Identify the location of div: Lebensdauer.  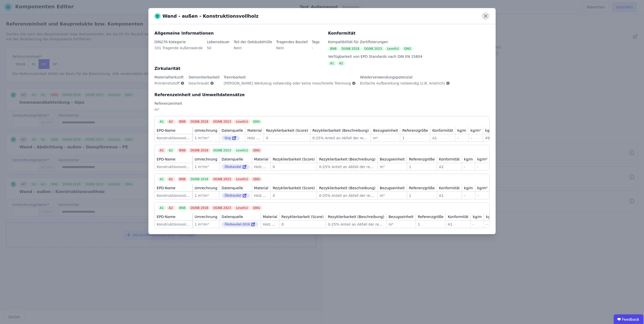
(218, 42).